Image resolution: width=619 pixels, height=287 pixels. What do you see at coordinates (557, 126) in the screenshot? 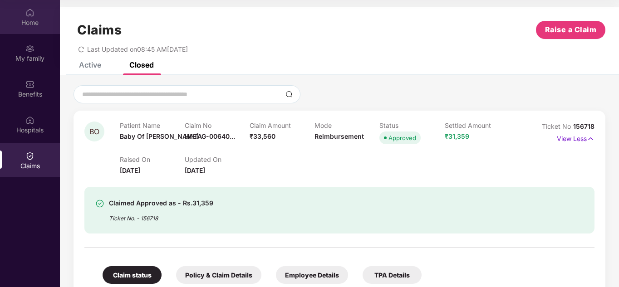
I see `span: Ticket No` at bounding box center [557, 126].